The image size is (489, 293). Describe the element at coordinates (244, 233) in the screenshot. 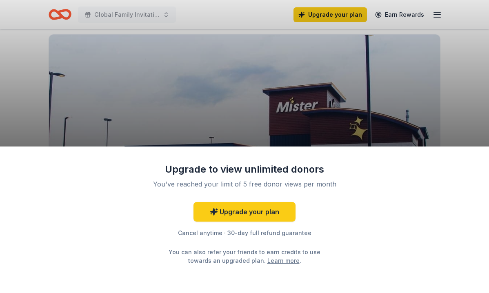

I see `div: Cancel anytime · 30-day full refund guarantee` at that location.